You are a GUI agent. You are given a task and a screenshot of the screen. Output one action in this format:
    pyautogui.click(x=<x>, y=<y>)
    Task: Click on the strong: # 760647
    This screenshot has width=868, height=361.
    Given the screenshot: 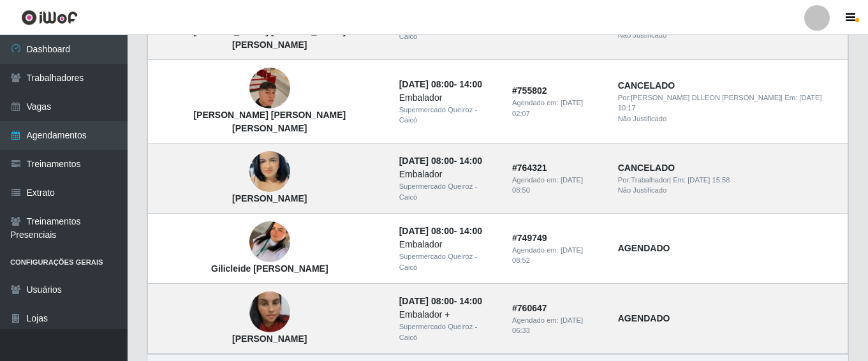 What is the action you would take?
    pyautogui.click(x=530, y=308)
    